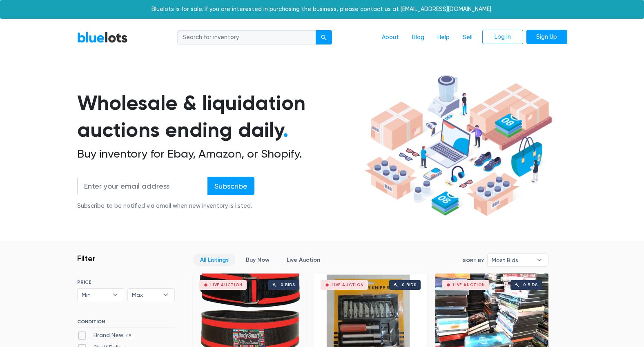  What do you see at coordinates (458, 146) in the screenshot?
I see `img: hero-ee84e7d0318cb26816c560f6b4441b76977f77a177738b4e94f68c95b2b83dbb.png` at bounding box center [458, 146].